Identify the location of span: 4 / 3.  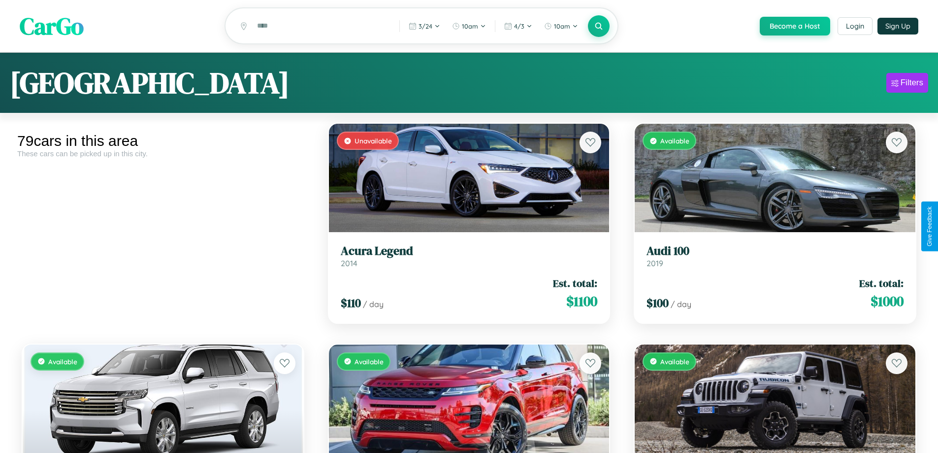
(519, 26).